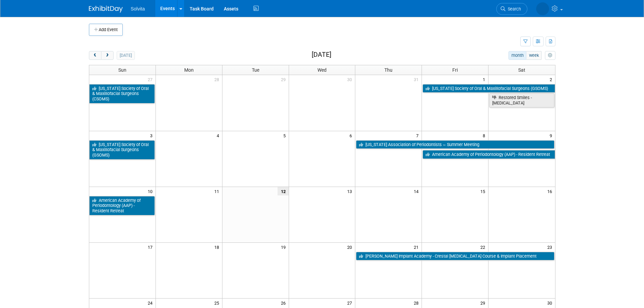 The width and height of the screenshot is (644, 308). Describe the element at coordinates (550, 191) in the screenshot. I see `span: 16` at that location.